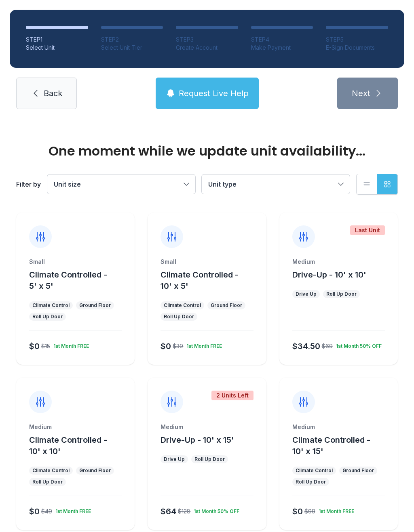 The image size is (414, 532). Describe the element at coordinates (57, 39) in the screenshot. I see `div: STEP 1` at that location.